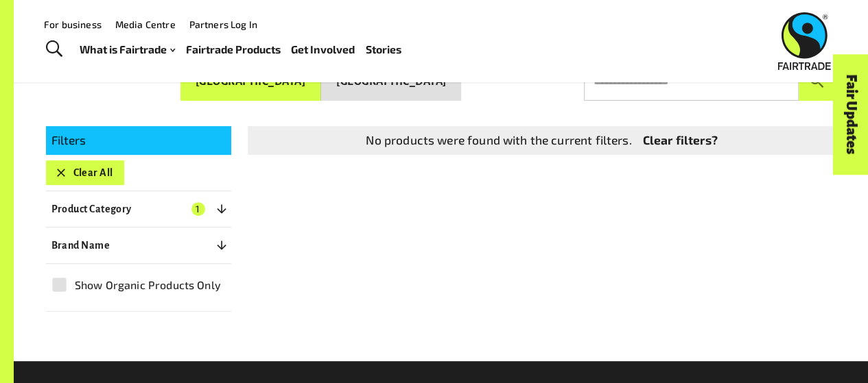  Describe the element at coordinates (53, 49) in the screenshot. I see `a: Toggle Search` at that location.